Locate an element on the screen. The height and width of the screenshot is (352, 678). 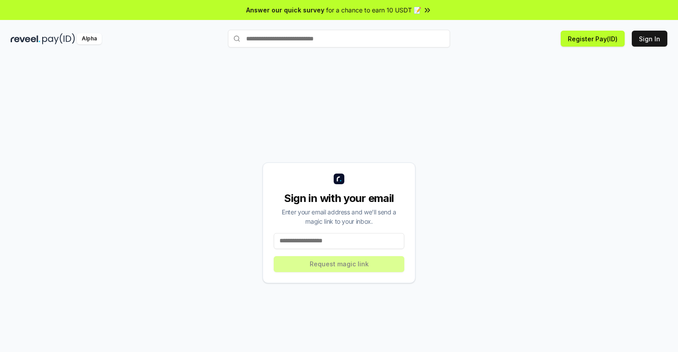
div: Enter your email address and we’ll send a magic link to your inbox. is located at coordinates (339, 217).